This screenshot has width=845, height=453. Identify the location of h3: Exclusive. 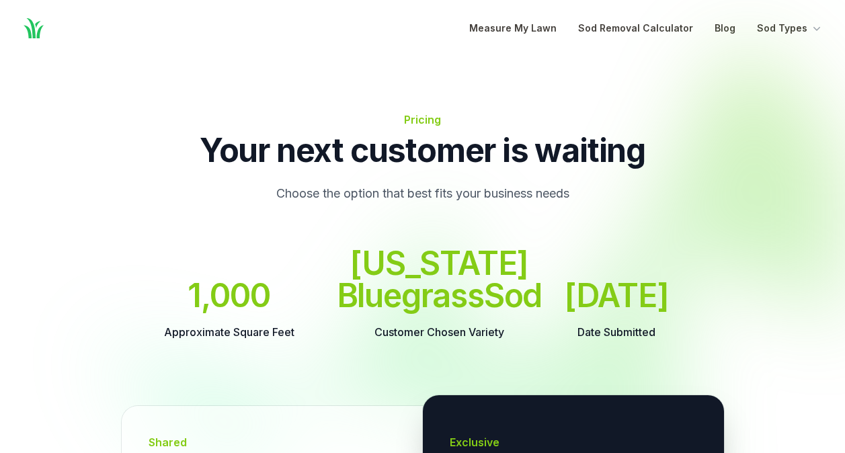
(574, 443).